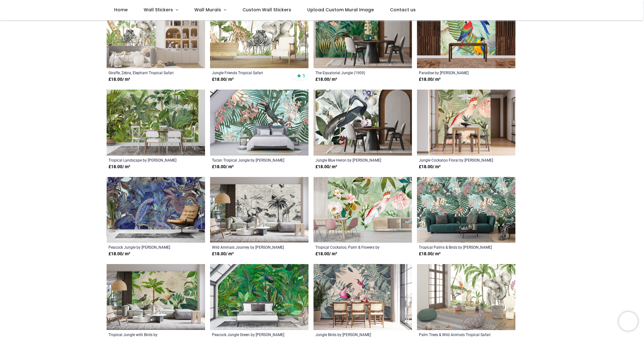  Describe the element at coordinates (155, 297) in the screenshot. I see `img: Tropical Jungle with Birds Wall Mural by Andrea Haase` at that location.